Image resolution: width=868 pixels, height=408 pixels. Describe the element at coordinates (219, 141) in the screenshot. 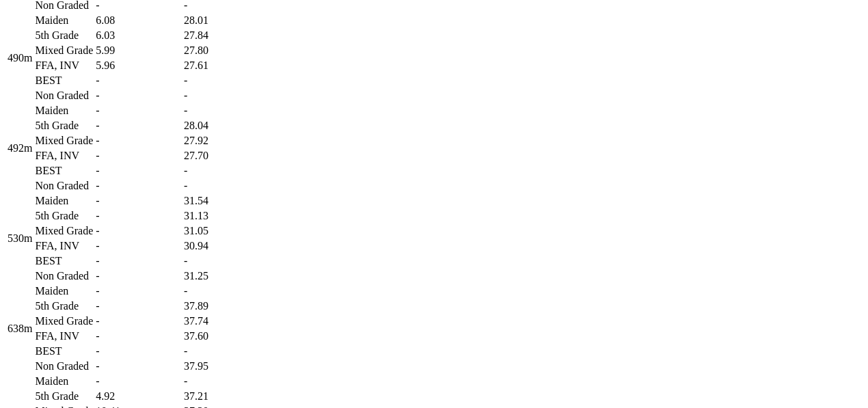

I see `td: 27.92` at that location.